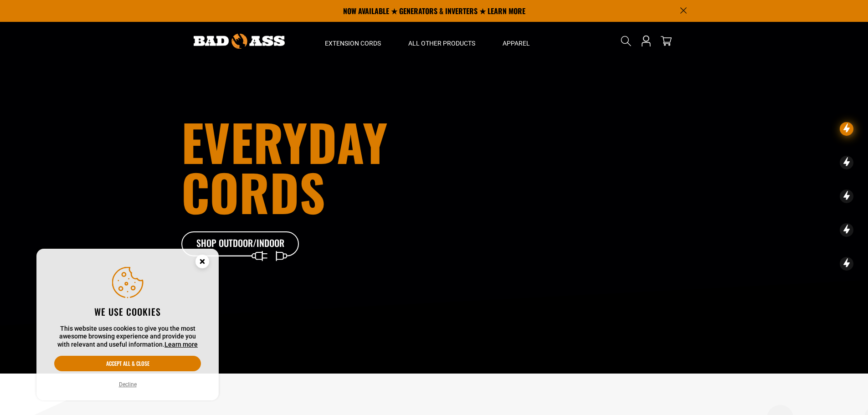  I want to click on span: Apparel, so click(516, 43).